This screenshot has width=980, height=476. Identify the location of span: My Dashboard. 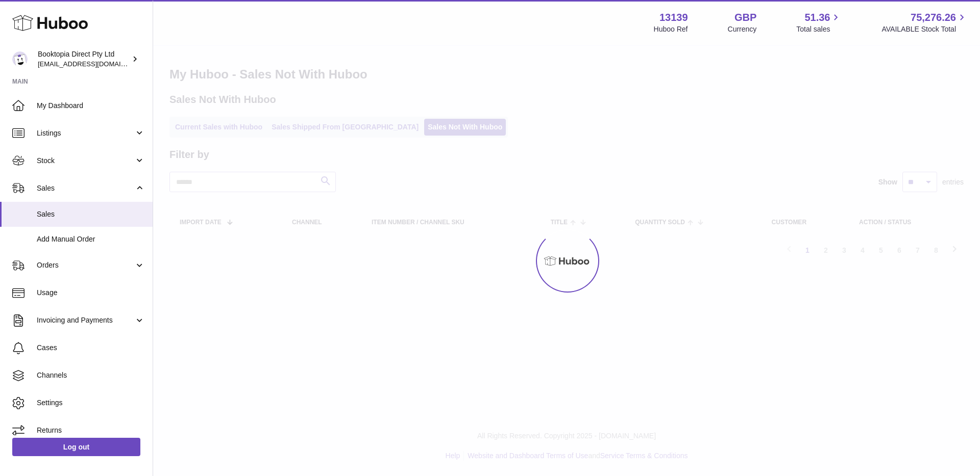
(91, 106).